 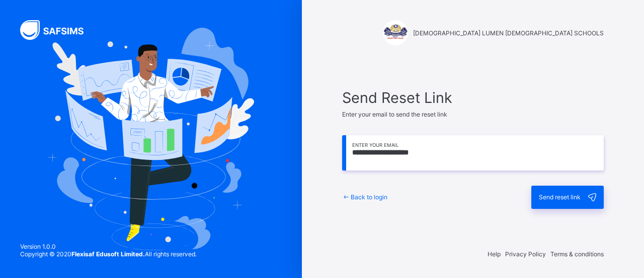 What do you see at coordinates (58, 30) in the screenshot?
I see `img: SAFSIMS Logo` at bounding box center [58, 30].